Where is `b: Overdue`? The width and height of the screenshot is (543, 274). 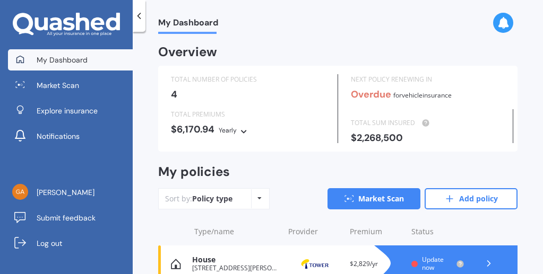
b: Overdue is located at coordinates (371, 94).